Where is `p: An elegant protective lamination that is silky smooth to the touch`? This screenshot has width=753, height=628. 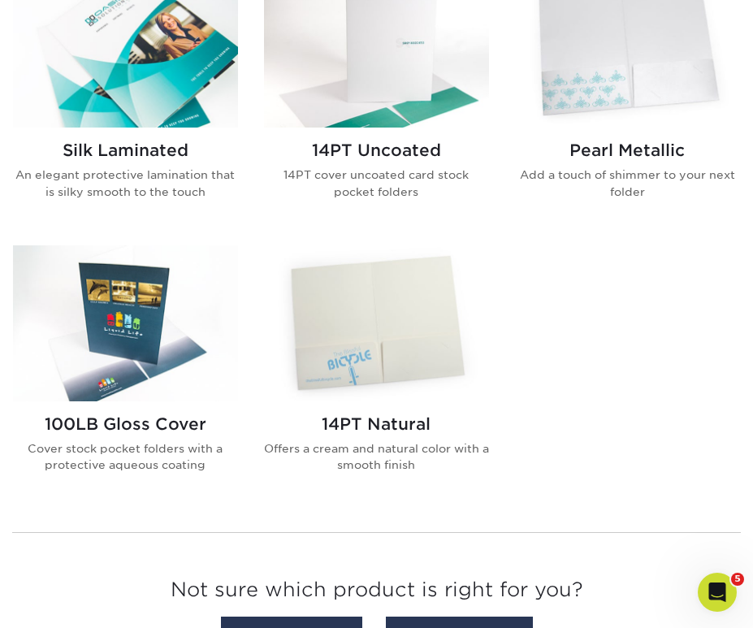 p: An elegant protective lamination that is silky smooth to the touch is located at coordinates (125, 183).